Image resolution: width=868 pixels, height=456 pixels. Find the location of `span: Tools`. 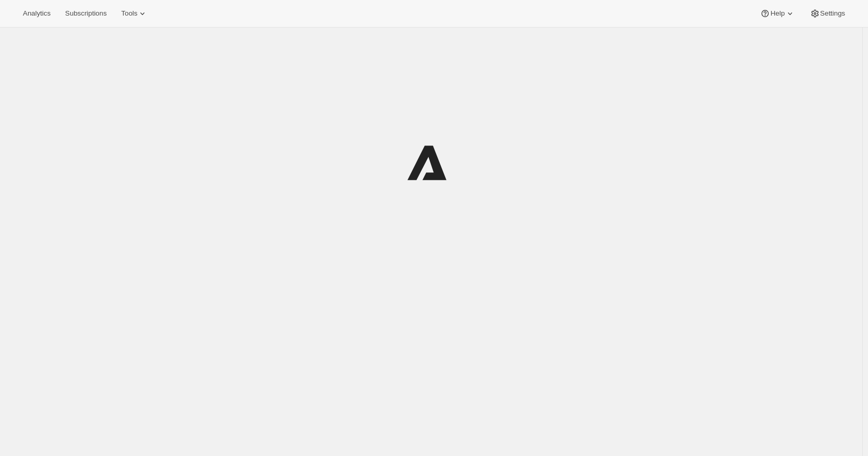

span: Tools is located at coordinates (129, 14).